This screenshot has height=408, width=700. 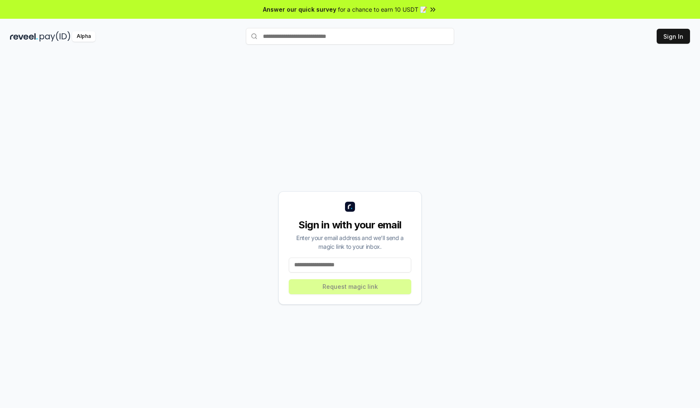 I want to click on div: Enter your email address and we’ll send a magic link to your inbox., so click(x=350, y=242).